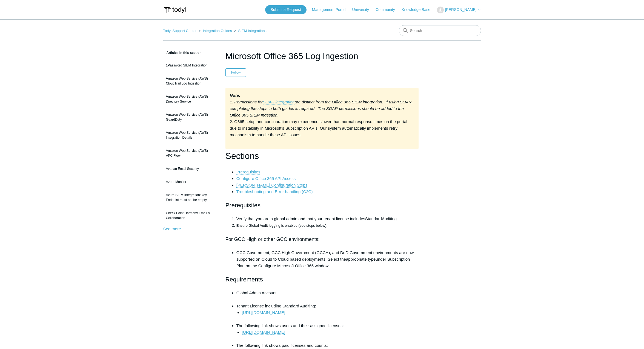  What do you see at coordinates (323, 262) in the screenshot?
I see `span: under Subscription Plan on the Configure Microsoft Office 365 window.` at bounding box center [323, 262].